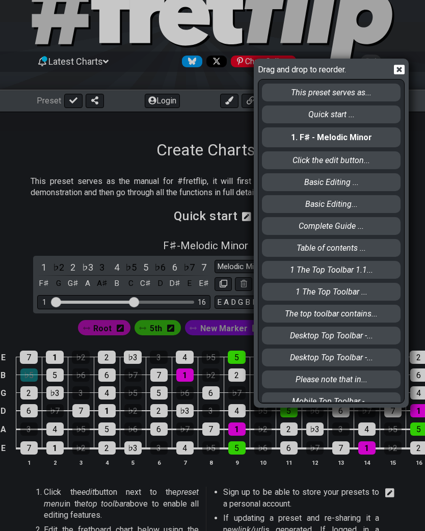 This screenshot has height=531, width=425. I want to click on div: Complete Guide ..., so click(331, 226).